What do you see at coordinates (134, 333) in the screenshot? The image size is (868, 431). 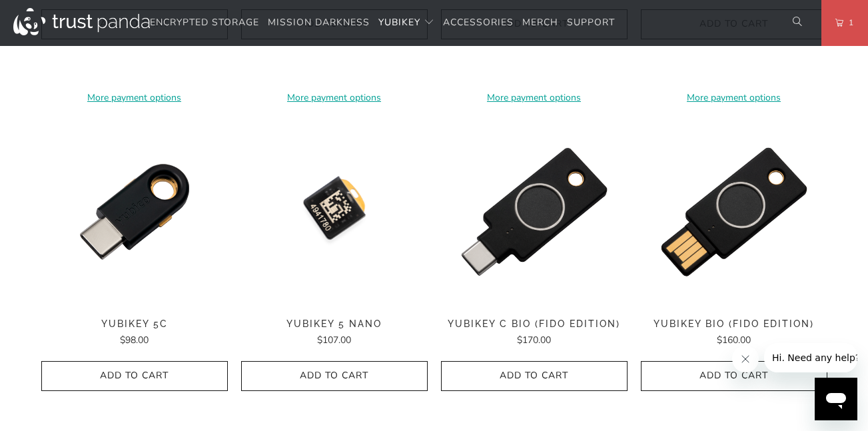 I see `a: YubiKey 5C $98.00` at bounding box center [134, 333].